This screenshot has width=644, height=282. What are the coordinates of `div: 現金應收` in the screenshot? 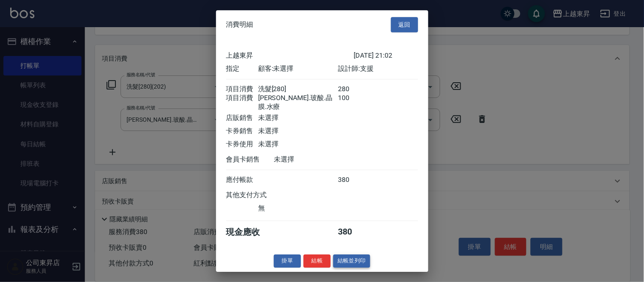 It's located at (250, 232).